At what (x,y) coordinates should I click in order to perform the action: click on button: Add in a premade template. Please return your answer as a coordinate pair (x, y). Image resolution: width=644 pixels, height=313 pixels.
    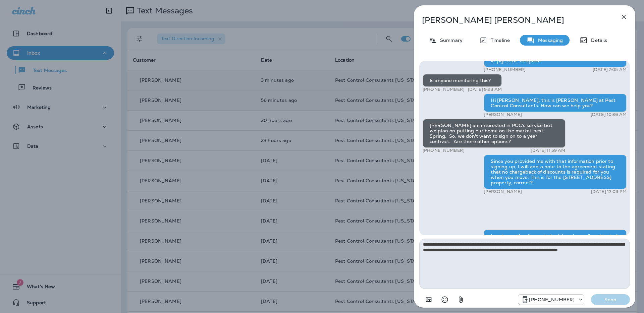
    Looking at the image, I should click on (429, 299).